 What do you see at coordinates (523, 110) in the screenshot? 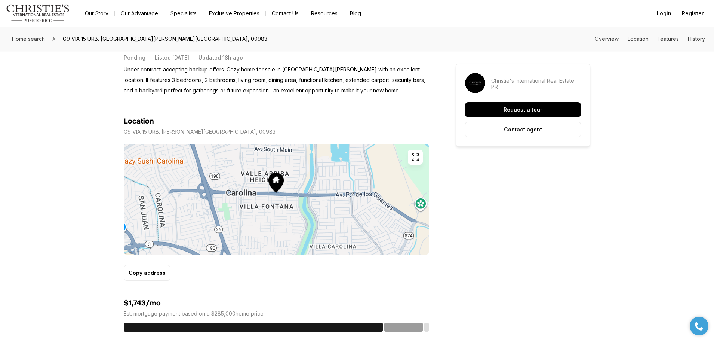
I see `button: Request a tour` at bounding box center [523, 110].